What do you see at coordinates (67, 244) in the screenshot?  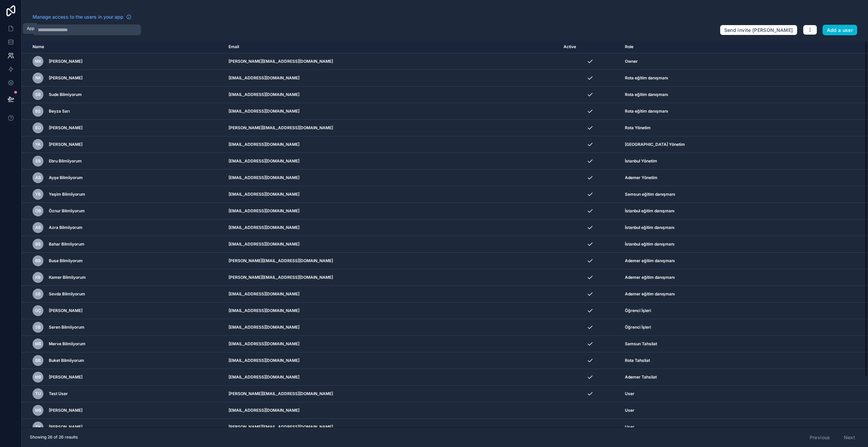 I see `span: Bahar Bilmiiyorum` at bounding box center [67, 244].